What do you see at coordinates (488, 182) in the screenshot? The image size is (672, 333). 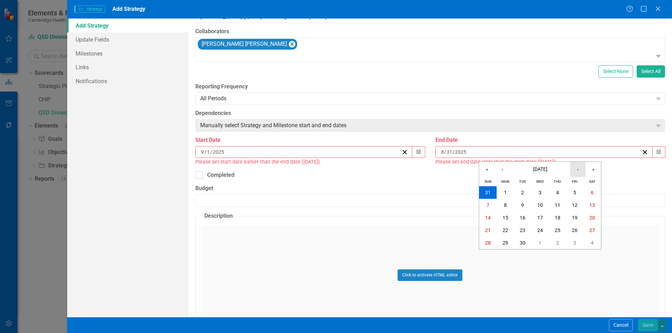 I see `abbr: Sunday` at bounding box center [488, 182].